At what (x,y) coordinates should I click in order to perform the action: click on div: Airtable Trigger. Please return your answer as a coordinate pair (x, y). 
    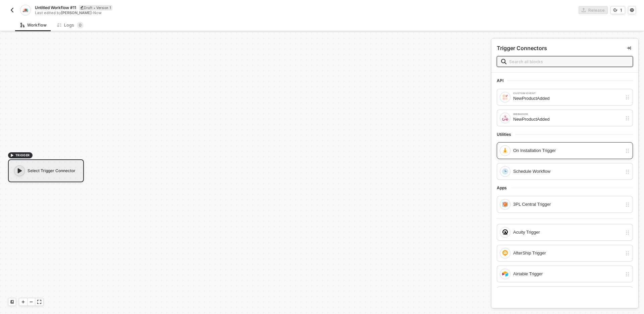
    Looking at the image, I should click on (568, 274).